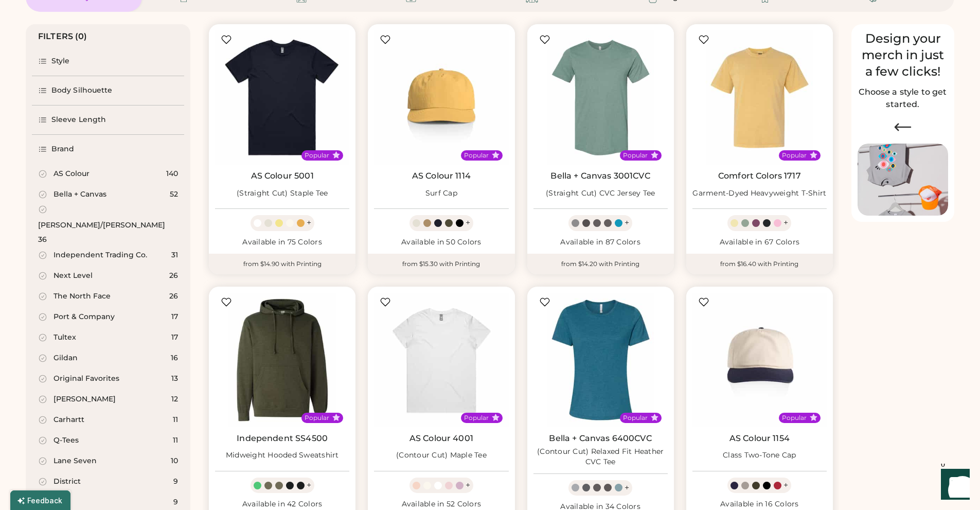 This screenshot has height=510, width=980. What do you see at coordinates (441, 360) in the screenshot?
I see `img: AS Colour 4001 (Contour Cut) Maple Tee` at bounding box center [441, 360].